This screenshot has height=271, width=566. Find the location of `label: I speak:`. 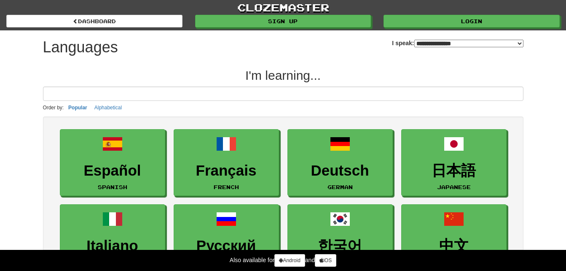

label: I speak: is located at coordinates (457, 43).